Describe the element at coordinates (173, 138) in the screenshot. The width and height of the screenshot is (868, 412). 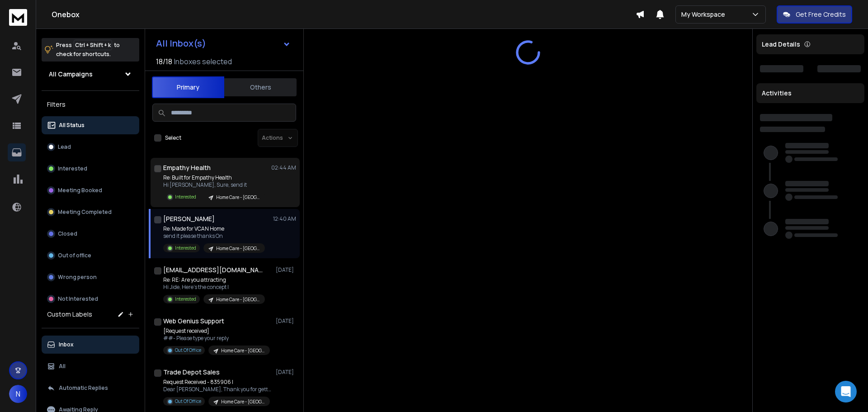
I see `label: Select` at that location.